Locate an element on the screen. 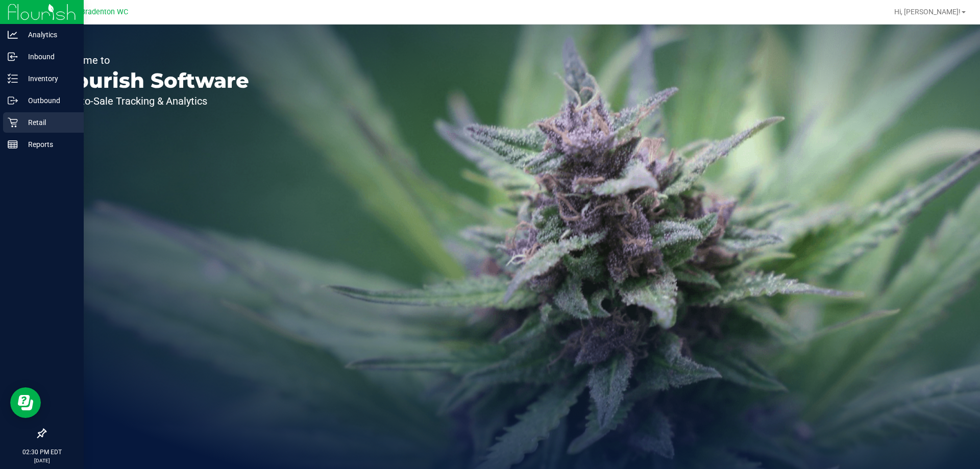 The height and width of the screenshot is (469, 980). p: Retail is located at coordinates (48, 123).